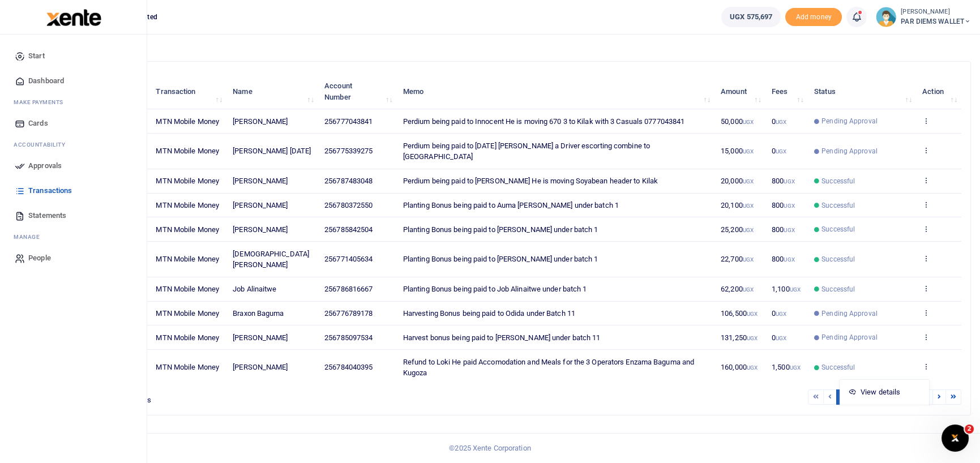 Image resolution: width=980 pixels, height=463 pixels. Describe the element at coordinates (739, 313) in the screenshot. I see `span: 106,500` at that location.